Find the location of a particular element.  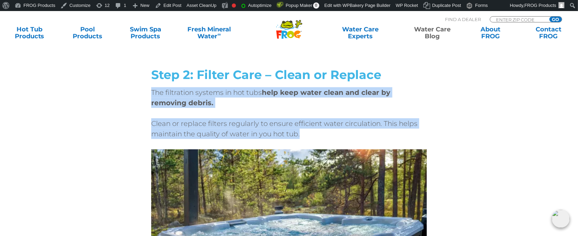

p: Clean or replace filters regularly to ensure efficient water circulation. This helps maintain the... is located at coordinates (289, 128).